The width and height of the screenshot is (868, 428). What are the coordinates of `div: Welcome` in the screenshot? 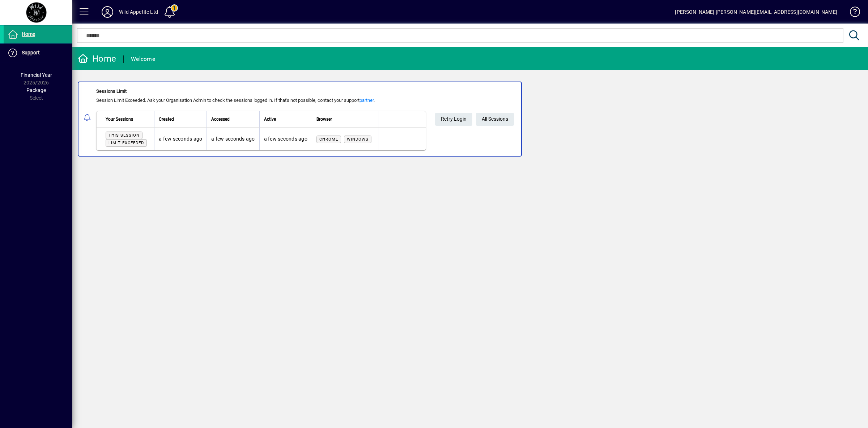 It's located at (143, 59).